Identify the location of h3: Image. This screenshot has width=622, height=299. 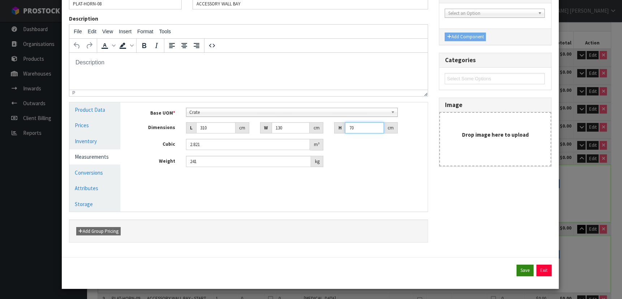
(495, 105).